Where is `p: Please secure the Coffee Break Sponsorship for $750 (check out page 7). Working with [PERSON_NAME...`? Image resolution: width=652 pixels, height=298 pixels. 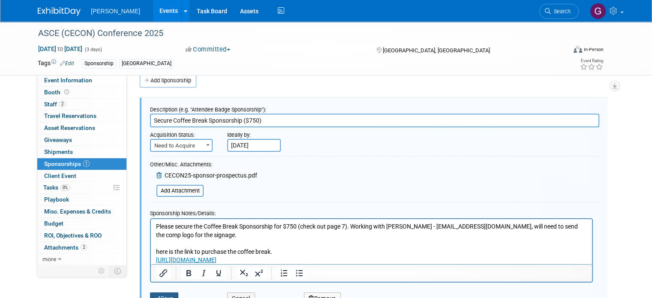
p: Please secure the Coffee Break Sponsorship for $750 (check out page 7). Working with [PERSON_NAME... is located at coordinates (221, 12).